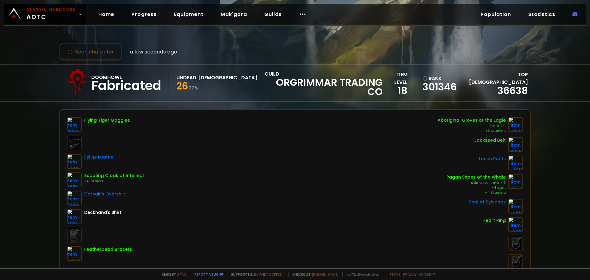 The width and height of the screenshot is (590, 280). What do you see at coordinates (51, 10) in the screenshot?
I see `small: Classic Hardcore` at bounding box center [51, 10].